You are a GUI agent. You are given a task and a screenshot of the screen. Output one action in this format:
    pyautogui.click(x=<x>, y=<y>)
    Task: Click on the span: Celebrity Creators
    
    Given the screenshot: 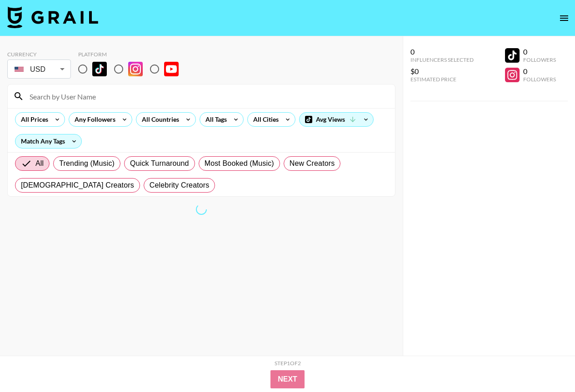 What is the action you would take?
    pyautogui.click(x=180, y=185)
    